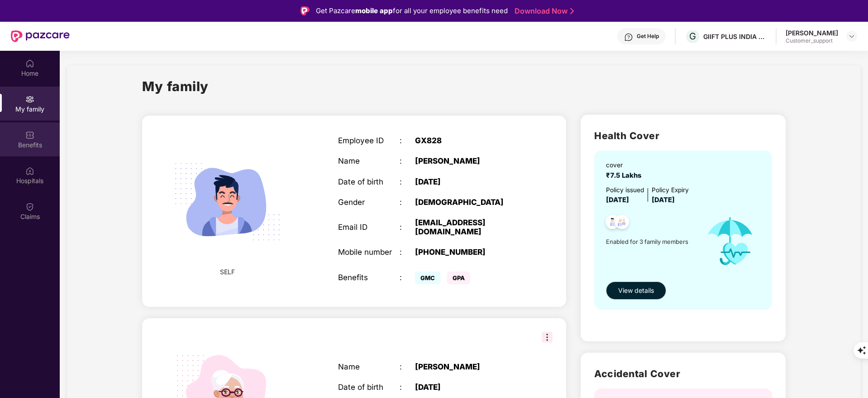  I want to click on img: svg+xml;base64,PHN2ZyBpZD0iRHJvcGRvd24tMzJ4MzIiIHhtbG5zPSJodHRwOi8vd3d3LnczLm9yZy8yMDAwL3N2ZyIgd2..., so click(852, 36).